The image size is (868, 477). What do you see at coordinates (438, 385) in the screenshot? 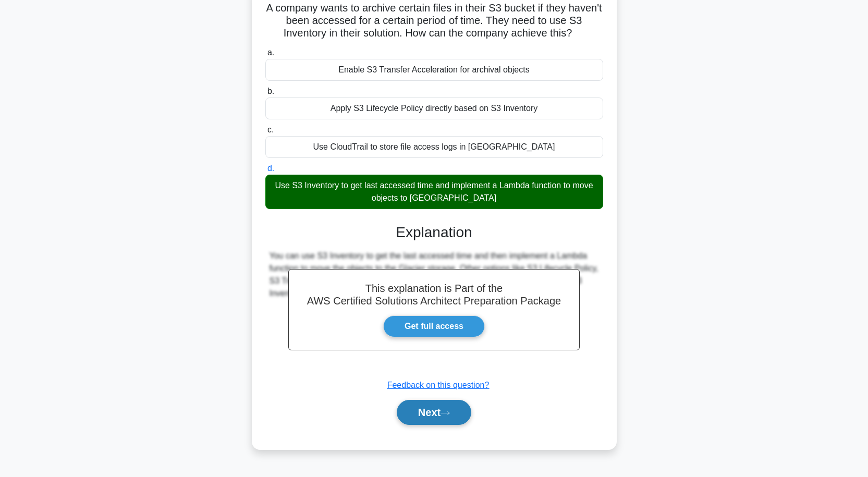
I see `u: Feedback on this question?` at bounding box center [438, 385].